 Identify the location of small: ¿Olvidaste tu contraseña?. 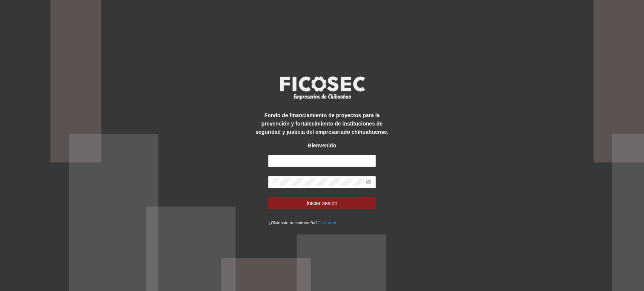
(302, 223).